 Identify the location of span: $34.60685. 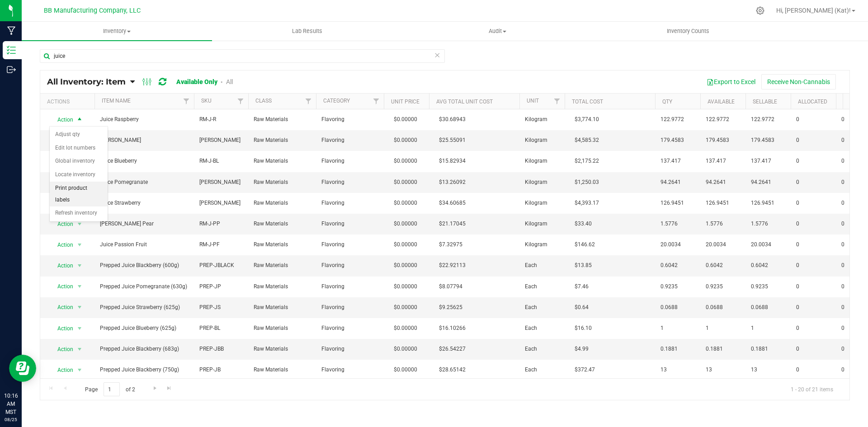
(452, 203).